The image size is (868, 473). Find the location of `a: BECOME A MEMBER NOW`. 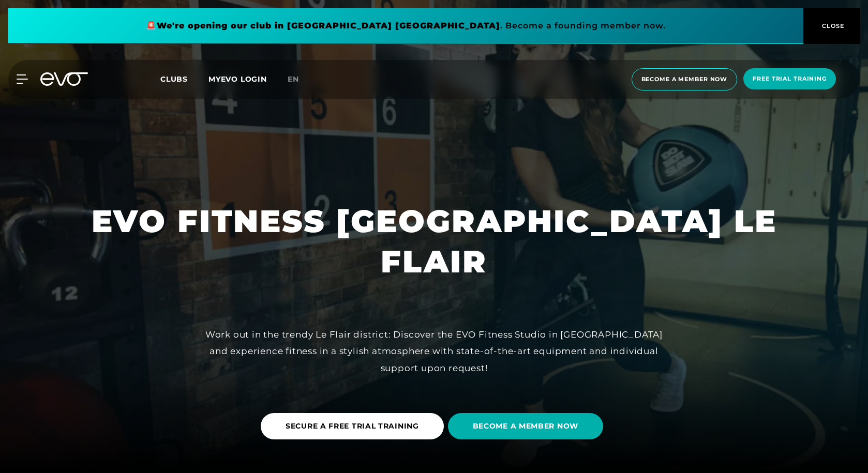

a: BECOME A MEMBER NOW is located at coordinates (528, 426).